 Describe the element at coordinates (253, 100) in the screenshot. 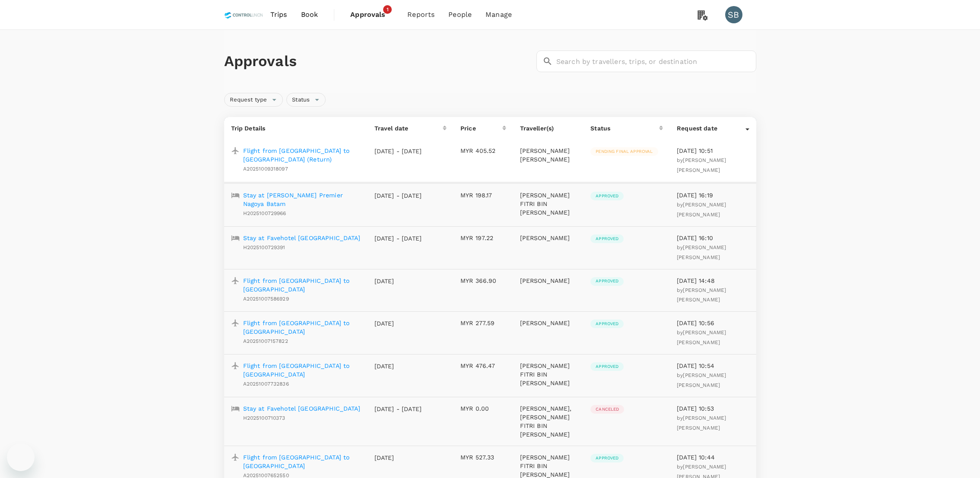

I see `div: Request type` at that location.